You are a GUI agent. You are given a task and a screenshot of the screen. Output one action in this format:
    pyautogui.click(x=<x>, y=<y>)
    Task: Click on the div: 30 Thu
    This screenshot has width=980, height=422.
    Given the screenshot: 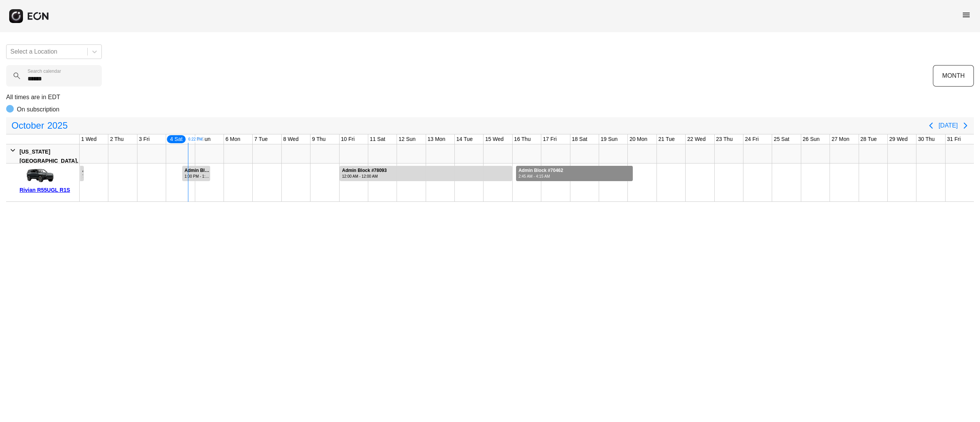 What is the action you would take?
    pyautogui.click(x=926, y=139)
    